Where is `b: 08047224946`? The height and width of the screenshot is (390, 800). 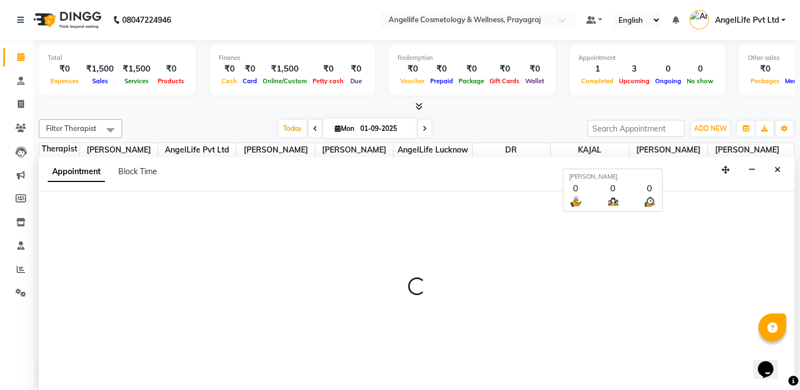 b: 08047224946 is located at coordinates (147, 20).